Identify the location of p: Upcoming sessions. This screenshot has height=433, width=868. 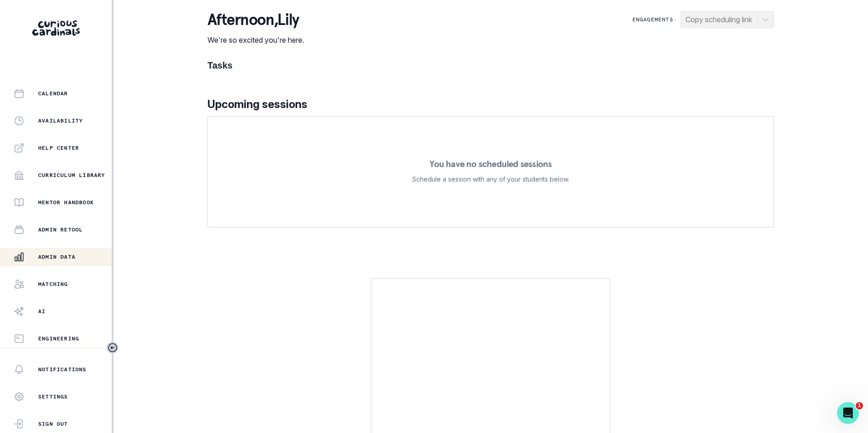
(491, 105).